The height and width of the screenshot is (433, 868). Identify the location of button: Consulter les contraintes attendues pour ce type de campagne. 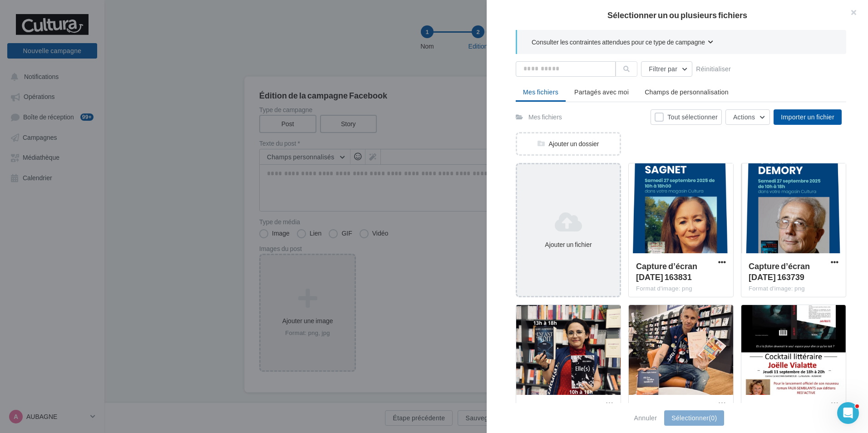
(623, 42).